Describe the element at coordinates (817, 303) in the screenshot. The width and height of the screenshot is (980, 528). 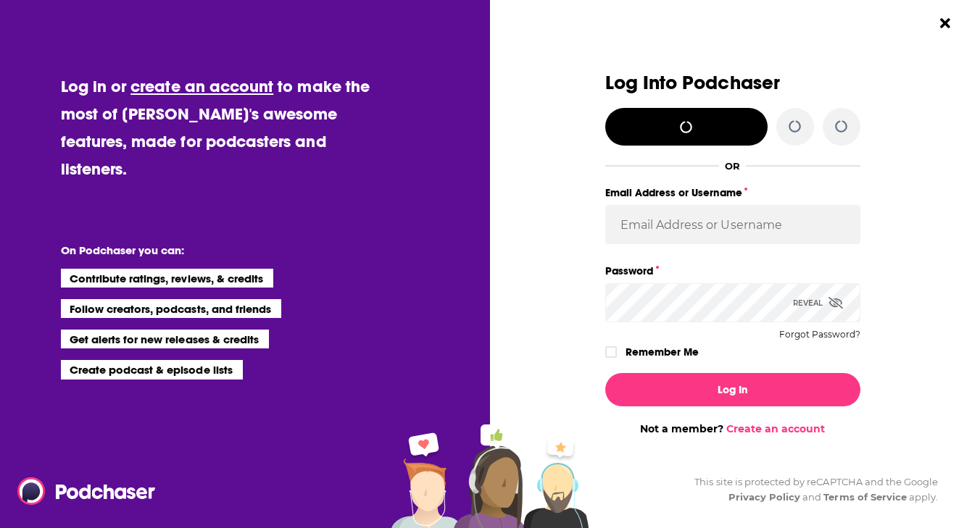
I see `div: Reveal` at that location.